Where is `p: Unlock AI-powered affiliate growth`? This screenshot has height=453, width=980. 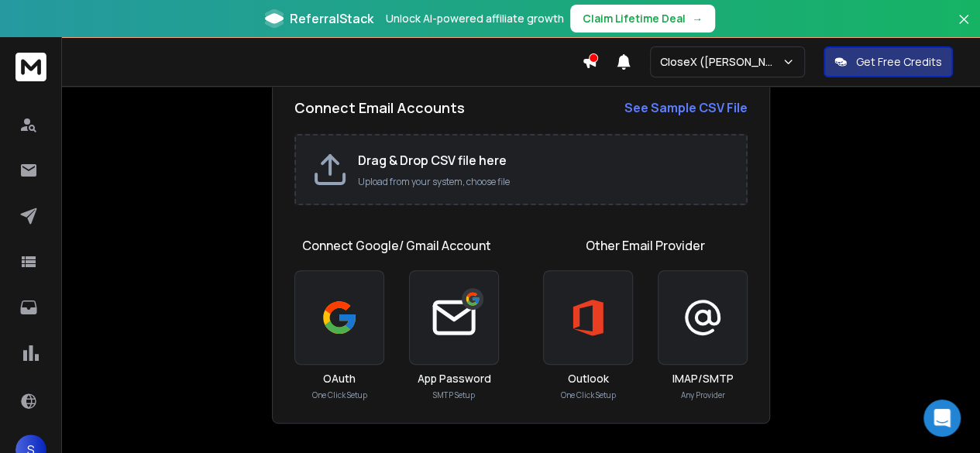
p: Unlock AI-powered affiliate growth is located at coordinates (475, 19).